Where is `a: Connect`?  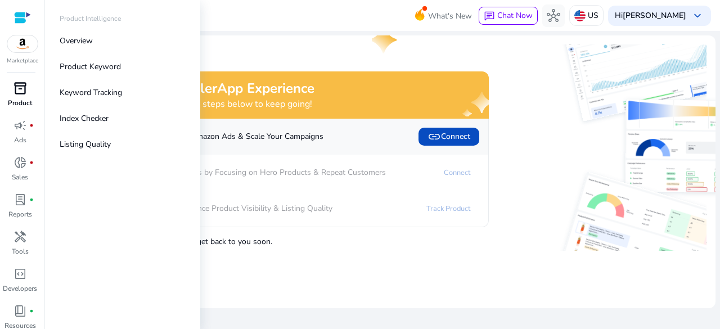
a: Connect is located at coordinates (457, 173).